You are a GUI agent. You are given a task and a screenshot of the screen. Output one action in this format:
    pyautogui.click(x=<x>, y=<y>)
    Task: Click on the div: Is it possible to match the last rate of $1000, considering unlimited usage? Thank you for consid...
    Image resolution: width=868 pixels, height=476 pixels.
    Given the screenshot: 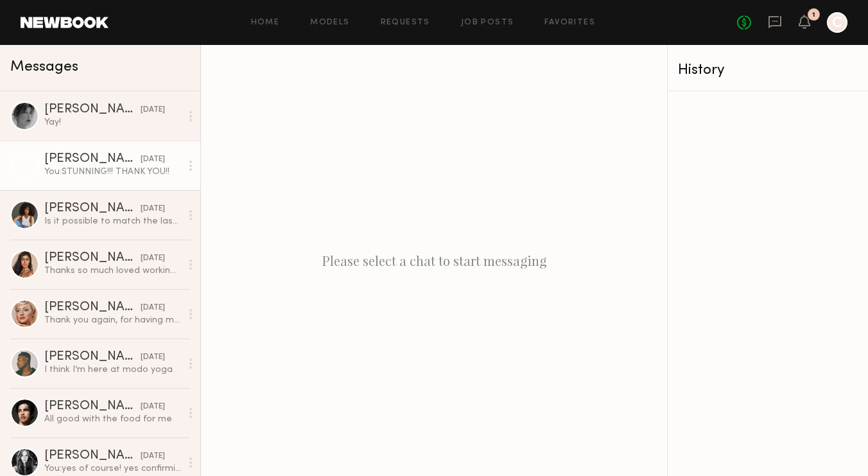 What is the action you would take?
    pyautogui.click(x=113, y=221)
    